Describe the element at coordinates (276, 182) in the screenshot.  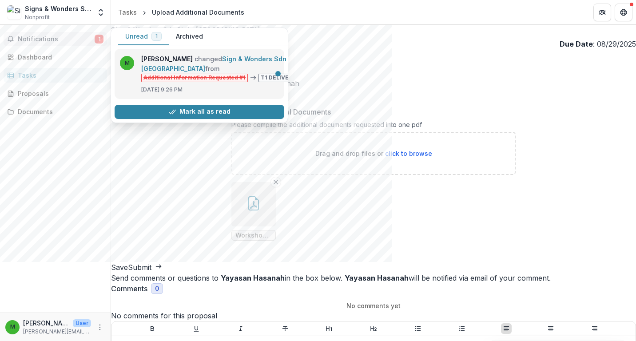
I see `button: Remove File` at that location.